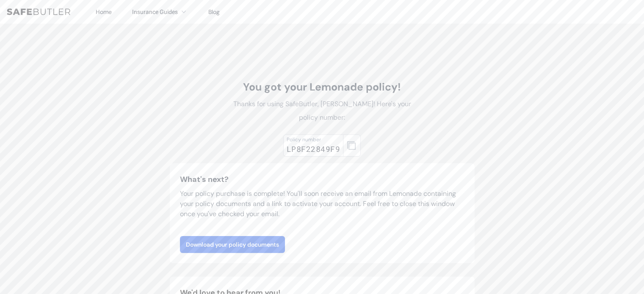 This screenshot has width=644, height=294. What do you see at coordinates (322, 204) in the screenshot?
I see `p: Your policy purchase is complete! You'll soon receive an email from Lemonade containing your poli...` at bounding box center [322, 204].